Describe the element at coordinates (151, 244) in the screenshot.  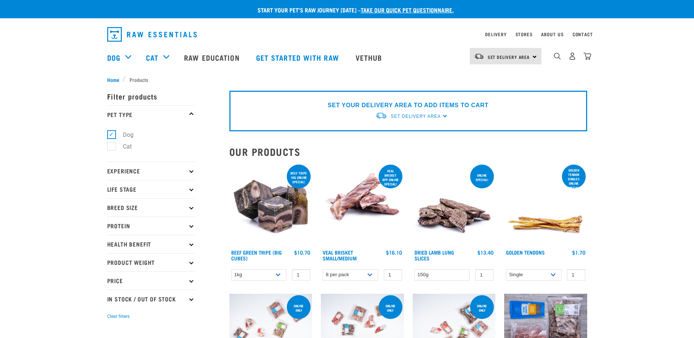
I see `p: Health Benefit` at that location.